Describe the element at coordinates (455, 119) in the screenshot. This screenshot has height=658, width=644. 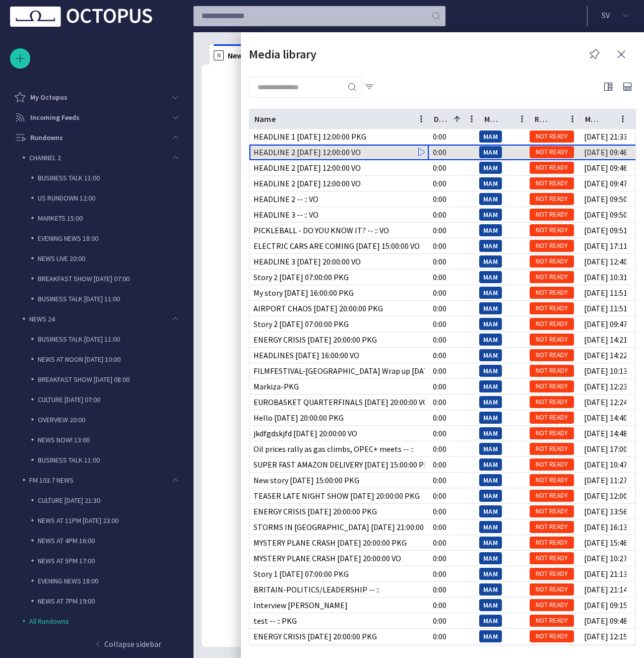
I see `div: Duration` at that location.